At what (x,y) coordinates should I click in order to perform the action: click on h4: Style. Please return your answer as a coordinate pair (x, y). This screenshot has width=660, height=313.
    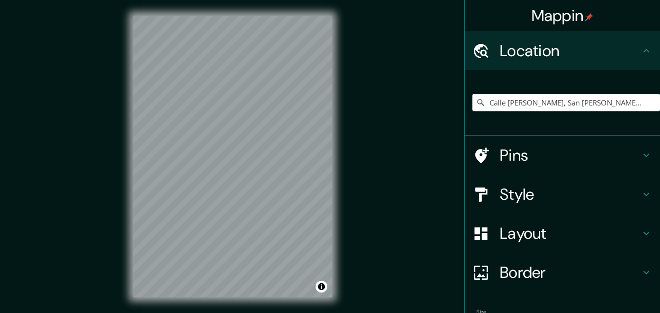
    Looking at the image, I should click on (570, 194).